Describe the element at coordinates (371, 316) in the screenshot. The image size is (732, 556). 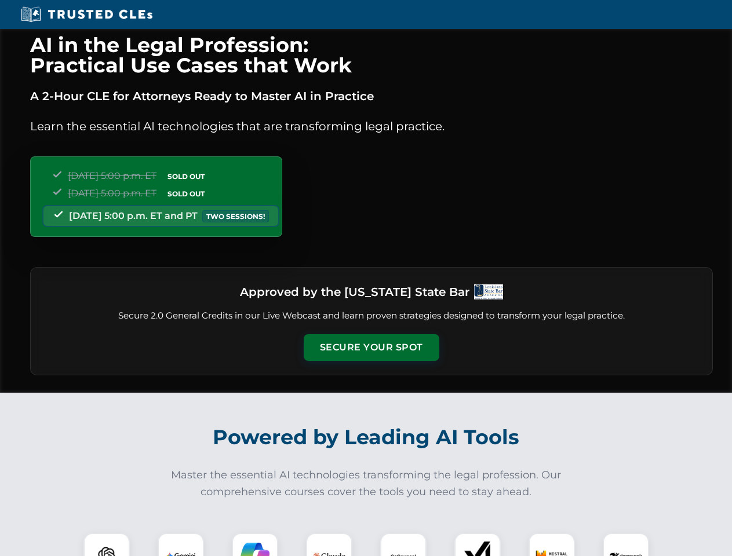
I see `p: Secure 2.0 General Credits in our Live Webcast and learn proven strategies designed to transform ...` at that location.